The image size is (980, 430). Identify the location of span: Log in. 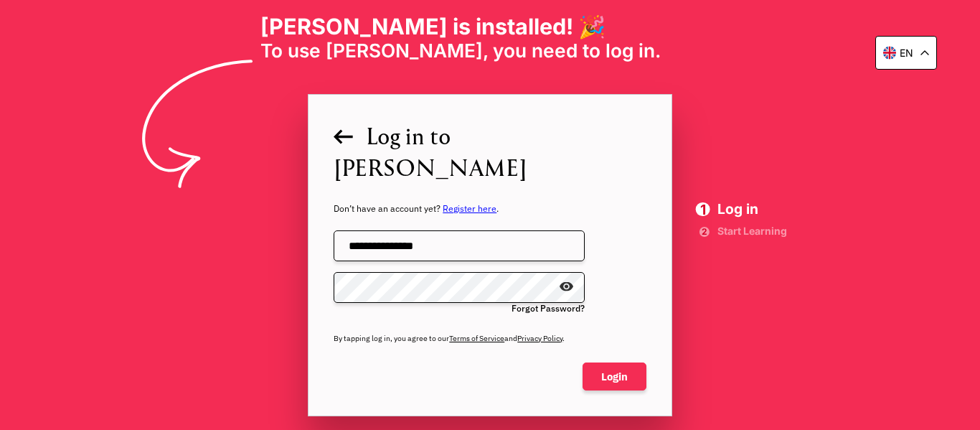
(752, 209).